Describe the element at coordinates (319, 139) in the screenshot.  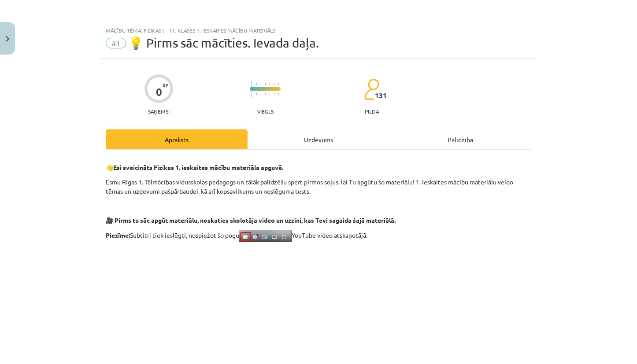
I see `div: Uzdevums` at that location.